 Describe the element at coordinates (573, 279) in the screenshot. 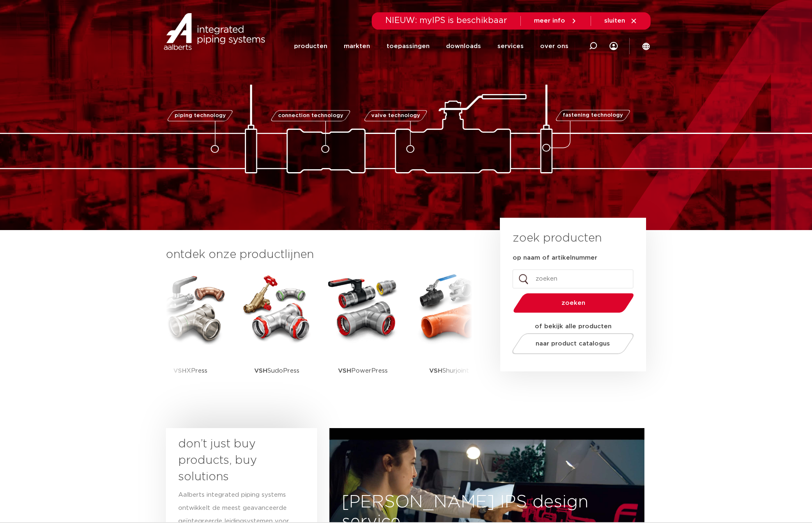

I see `input: zoeken` at that location.